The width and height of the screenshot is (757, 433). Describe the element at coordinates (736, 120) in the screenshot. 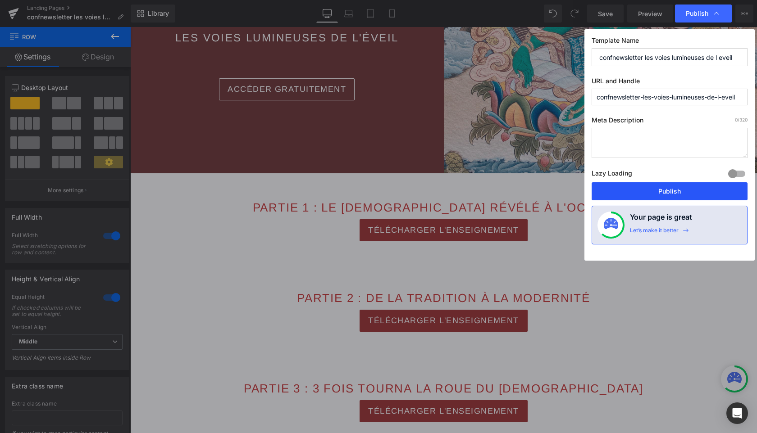

I see `span: 0` at that location.